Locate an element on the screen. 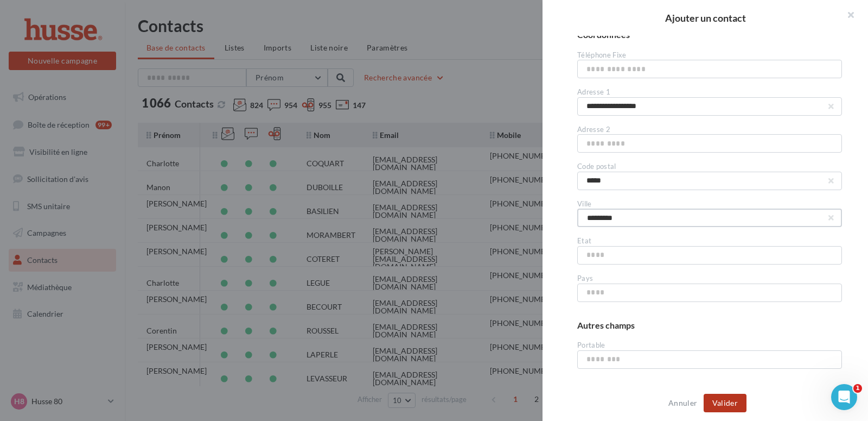 The width and height of the screenshot is (868, 421). div: Autres champs is located at coordinates (709, 326).